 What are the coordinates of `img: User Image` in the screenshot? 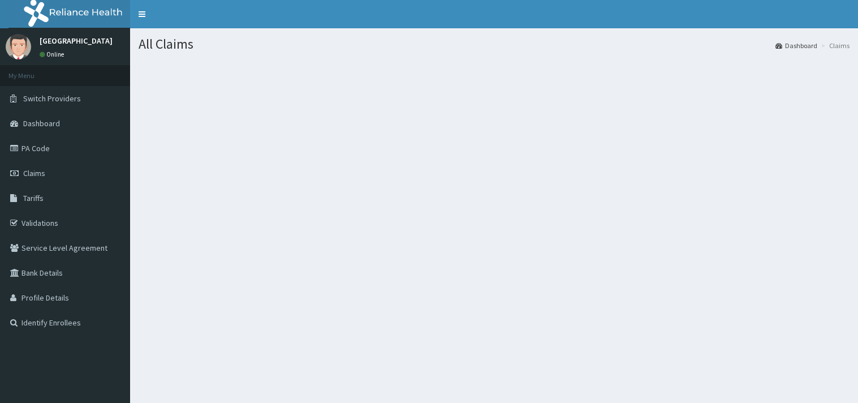 It's located at (18, 46).